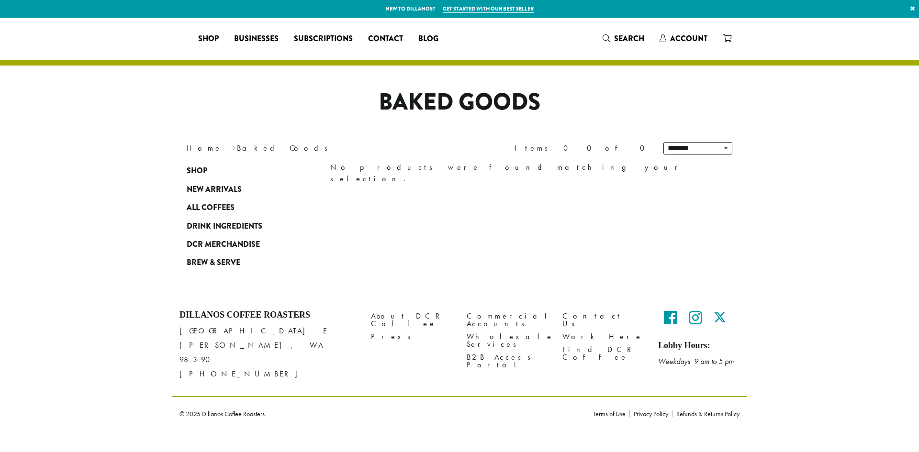 Image resolution: width=919 pixels, height=452 pixels. What do you see at coordinates (323, 39) in the screenshot?
I see `span: Subscriptions` at bounding box center [323, 39].